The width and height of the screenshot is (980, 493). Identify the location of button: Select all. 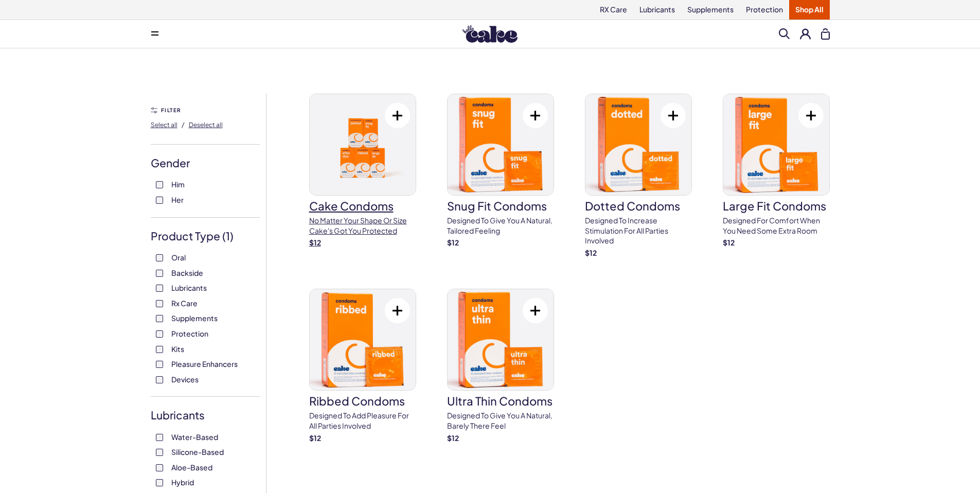
(164, 125).